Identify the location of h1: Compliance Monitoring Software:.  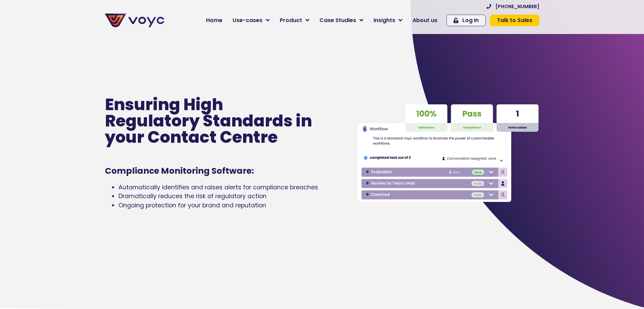
(211, 171).